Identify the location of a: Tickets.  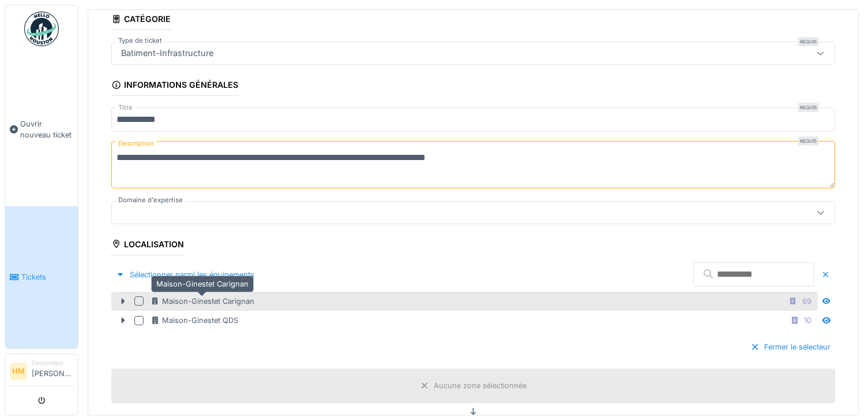
(42, 278).